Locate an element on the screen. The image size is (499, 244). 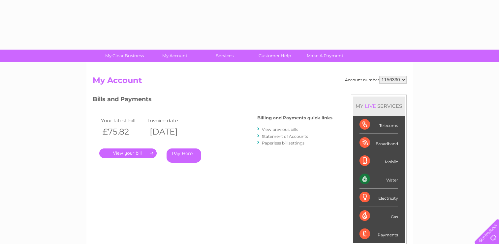
a: Services is located at coordinates (225, 55).